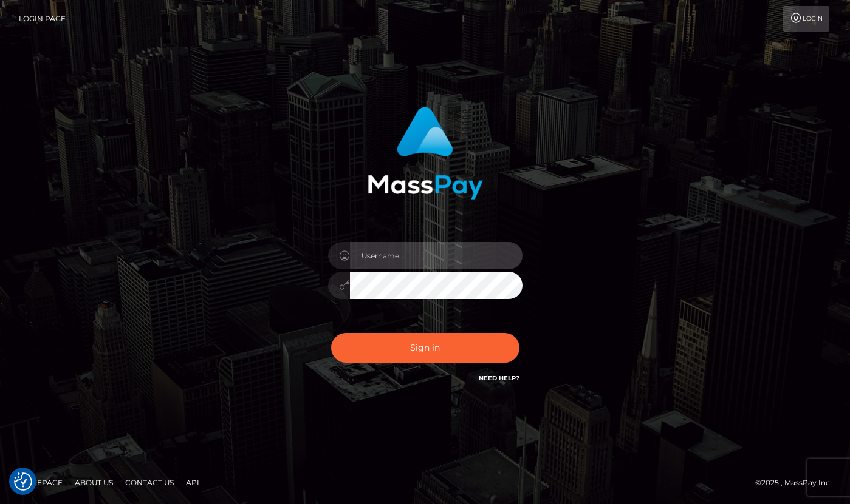  I want to click on a: Login Page, so click(42, 19).